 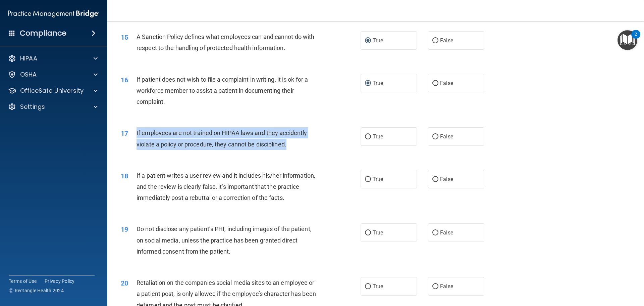 I want to click on a: Settings, so click(x=53, y=107).